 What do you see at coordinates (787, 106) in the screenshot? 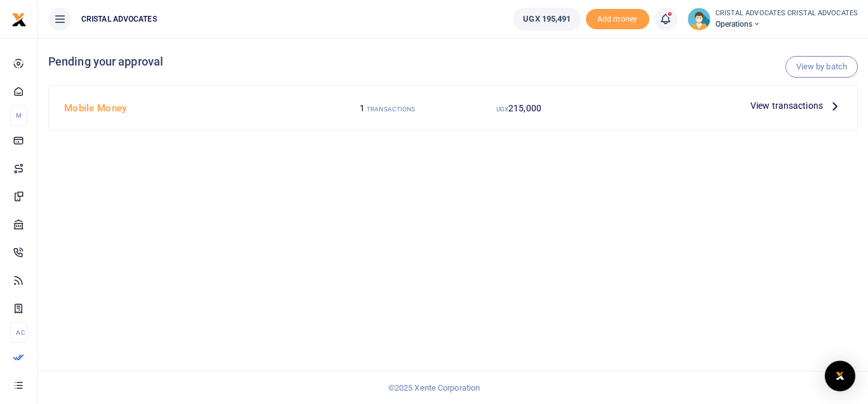
I see `span: View transactions` at bounding box center [787, 106].